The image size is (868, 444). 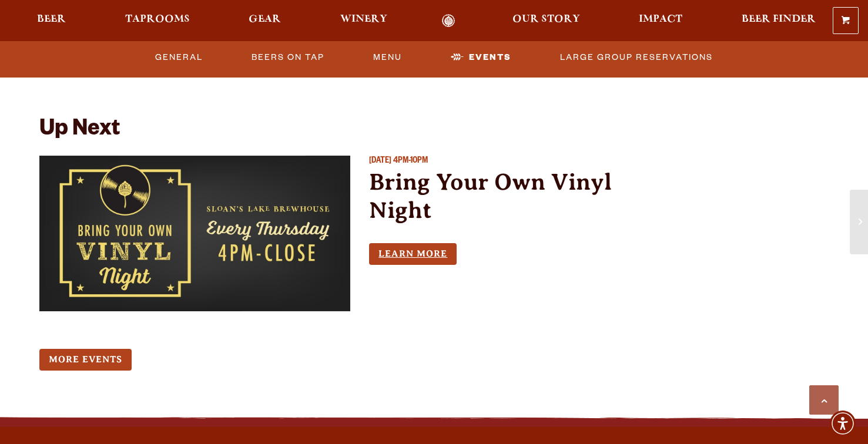 What do you see at coordinates (823, 400) in the screenshot?
I see `a: Scroll to top` at bounding box center [823, 400].